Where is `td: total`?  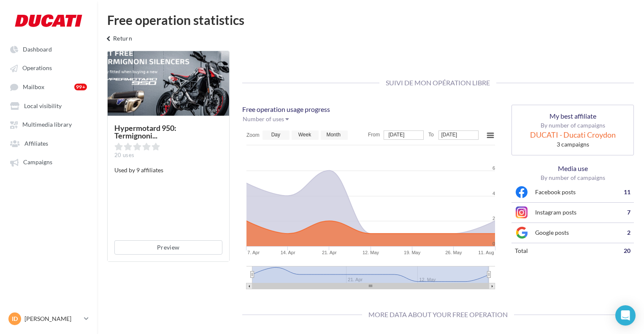 td: total is located at coordinates (561, 251).